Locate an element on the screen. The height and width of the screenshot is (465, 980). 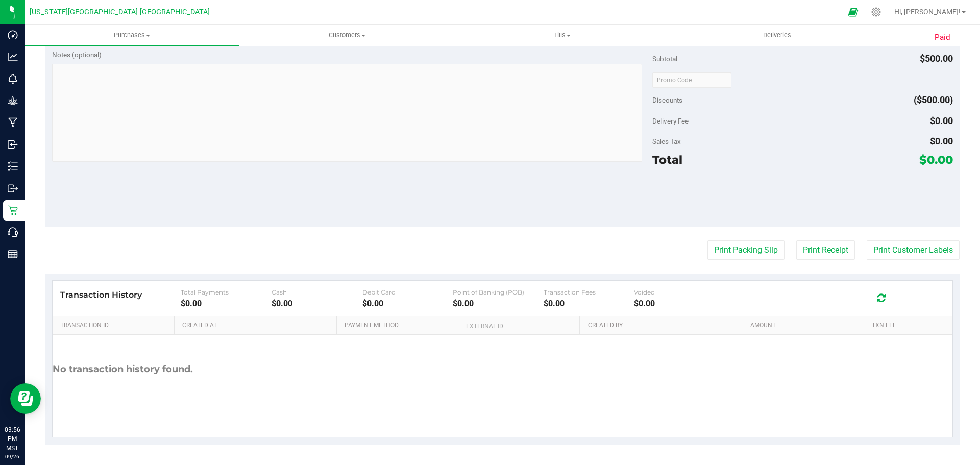
inline-svg: Inbound is located at coordinates (12, 144).